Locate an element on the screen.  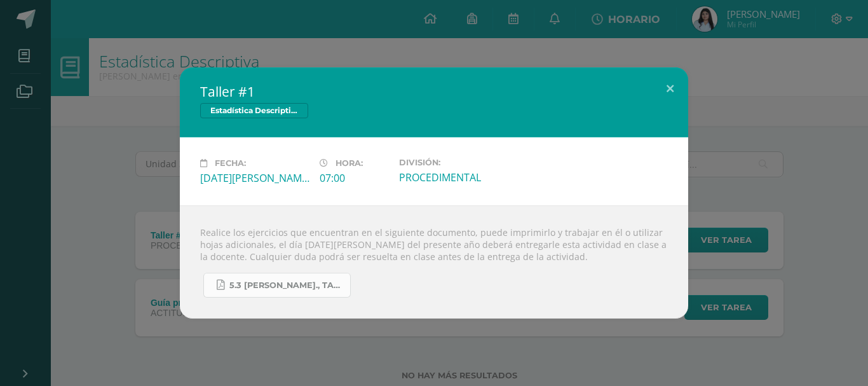
span: Fecha: is located at coordinates (230, 163).